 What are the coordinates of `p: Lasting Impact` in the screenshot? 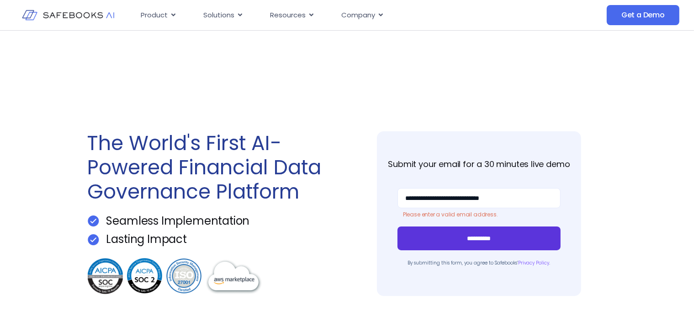 It's located at (147, 239).